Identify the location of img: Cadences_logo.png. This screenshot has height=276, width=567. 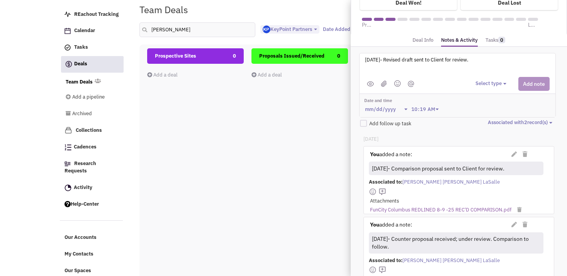
(68, 147).